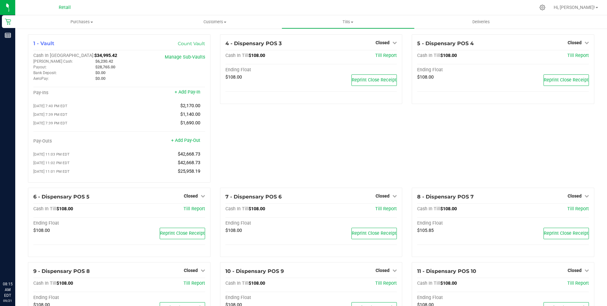  I want to click on span: 8 - Dispensary POS 7, so click(446, 196).